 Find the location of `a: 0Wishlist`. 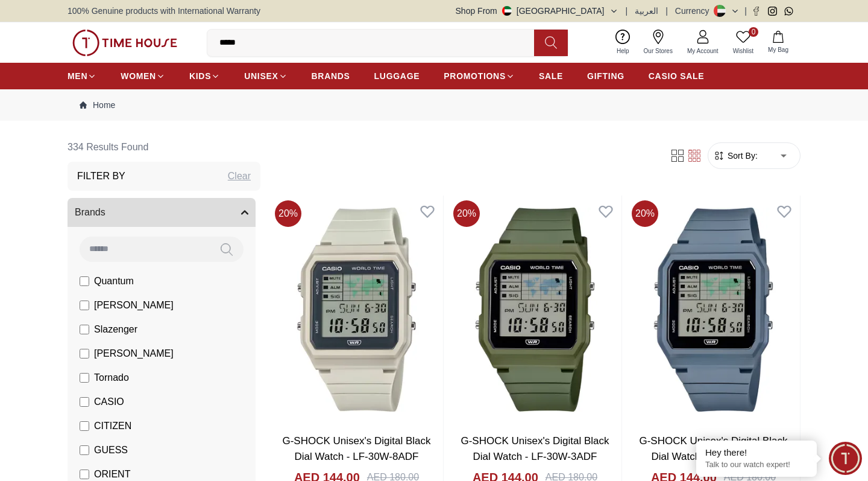

a: 0Wishlist is located at coordinates (743, 42).